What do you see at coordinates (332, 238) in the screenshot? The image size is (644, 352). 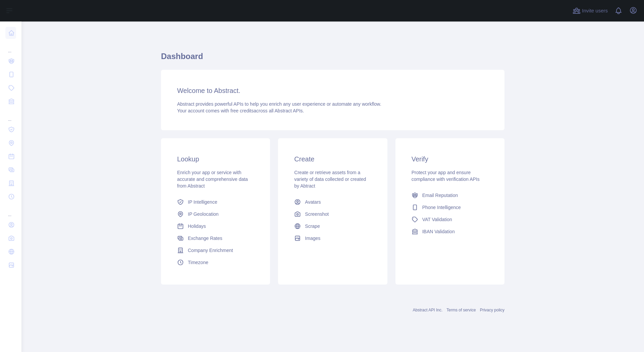 I see `a: Images` at bounding box center [332, 238].